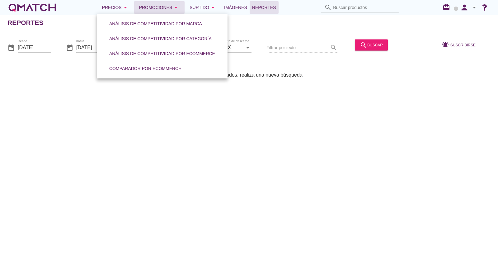 The image size is (498, 259). I want to click on span: Suscribirse, so click(463, 45).